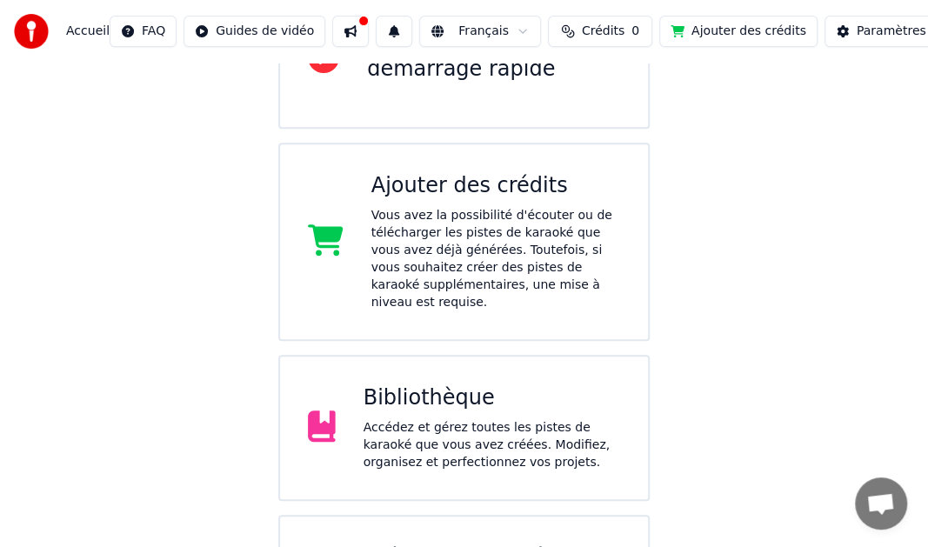 This screenshot has width=928, height=547. What do you see at coordinates (603, 31) in the screenshot?
I see `span: Crédits` at bounding box center [603, 31].